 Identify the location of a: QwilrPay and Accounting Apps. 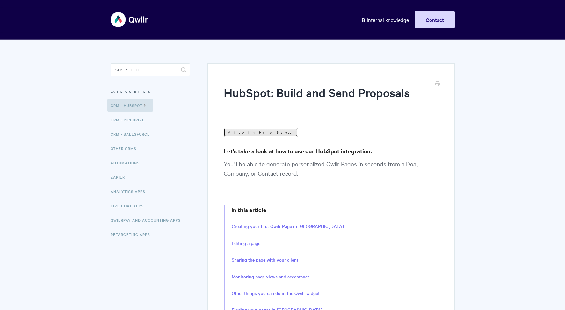
(148, 220).